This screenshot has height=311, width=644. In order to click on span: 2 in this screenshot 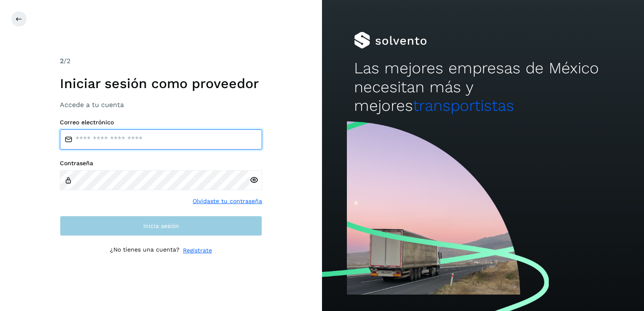, I will do `click(62, 61)`.